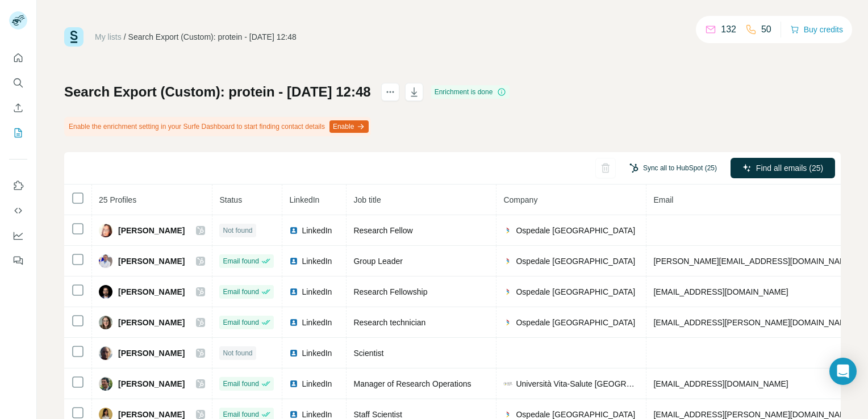 The image size is (868, 419). What do you see at coordinates (368, 353) in the screenshot?
I see `span: Scientist` at bounding box center [368, 353].